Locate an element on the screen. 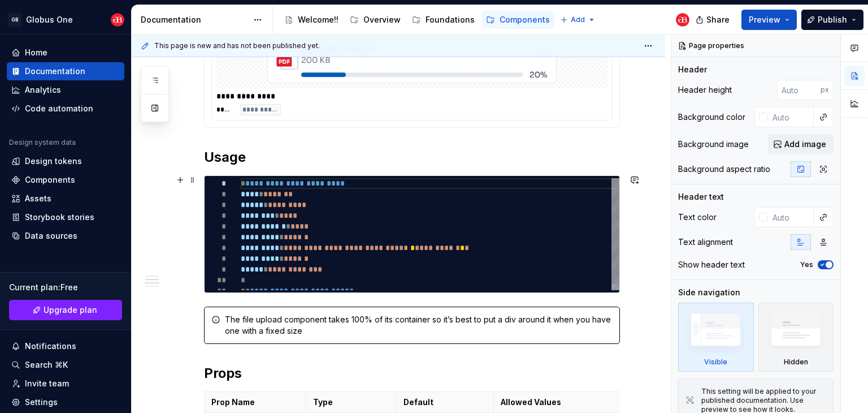 The width and height of the screenshot is (868, 413). button: Search ⌘K is located at coordinates (65, 365).